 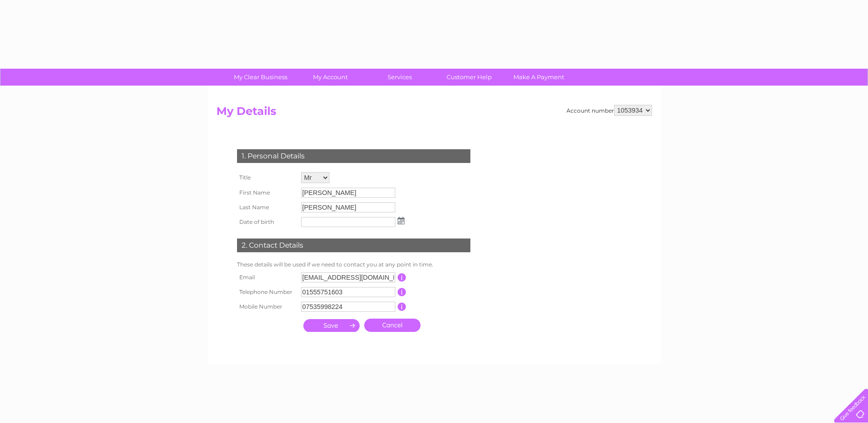 What do you see at coordinates (266, 207) in the screenshot?
I see `th: Last Name` at bounding box center [266, 207].